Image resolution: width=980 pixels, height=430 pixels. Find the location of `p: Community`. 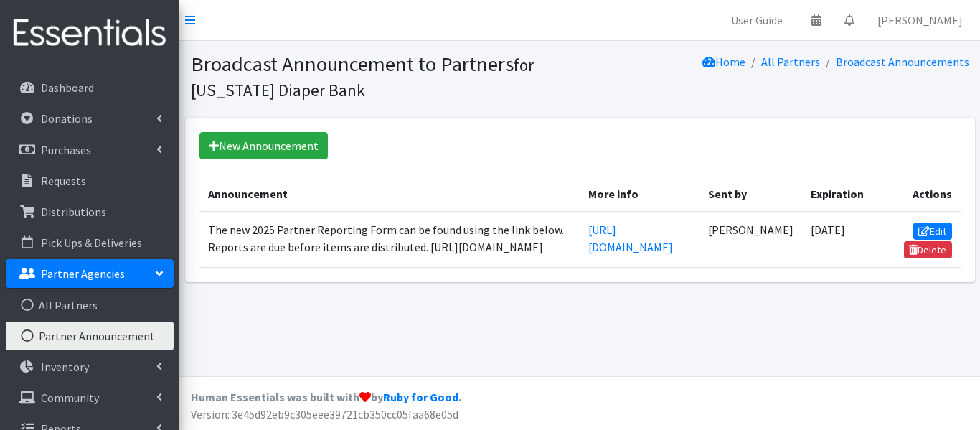

p: Community is located at coordinates (70, 398).